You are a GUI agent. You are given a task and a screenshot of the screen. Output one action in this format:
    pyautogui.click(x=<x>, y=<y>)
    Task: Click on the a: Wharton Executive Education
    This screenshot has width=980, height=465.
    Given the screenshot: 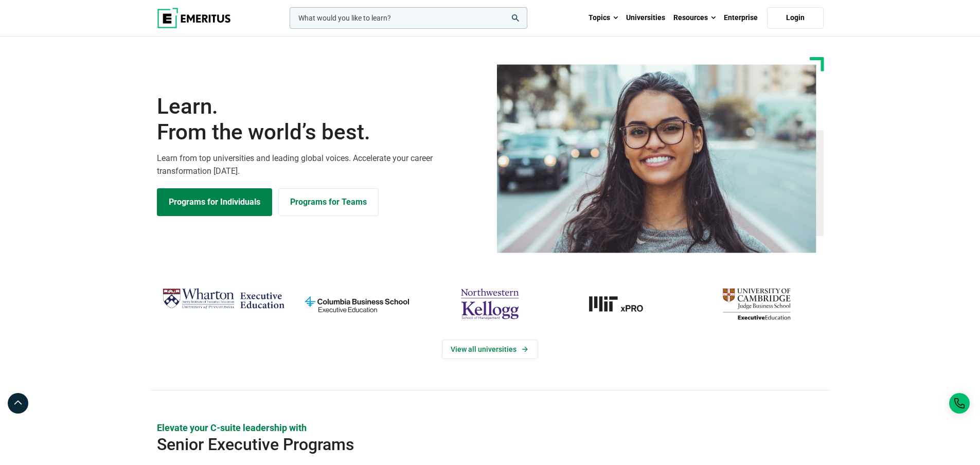 What is the action you would take?
    pyautogui.click(x=223, y=299)
    